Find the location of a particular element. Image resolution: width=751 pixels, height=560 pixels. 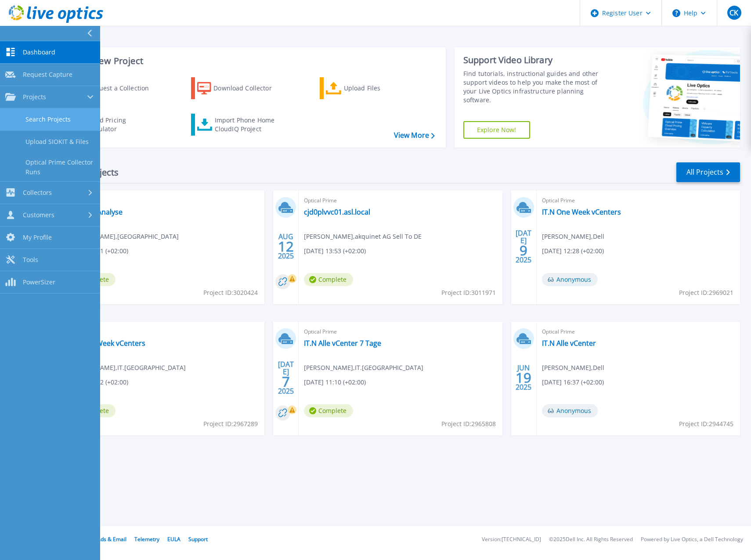

span: PowerSizer is located at coordinates (39, 282).